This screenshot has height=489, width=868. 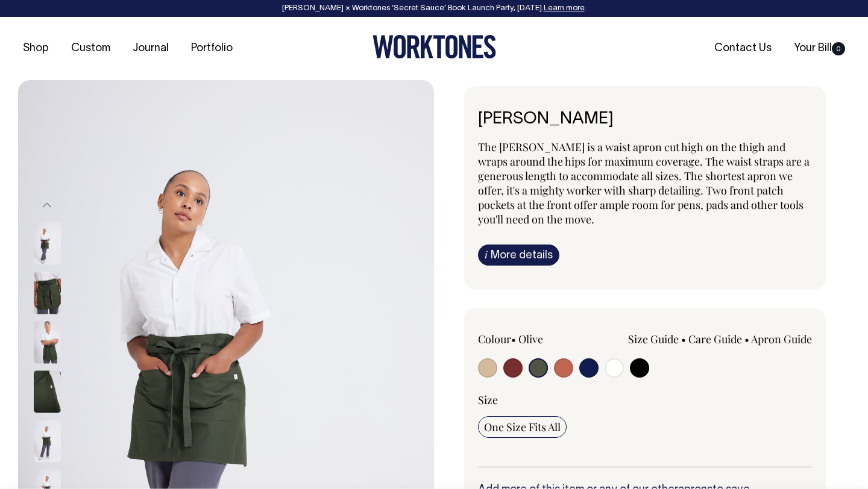 What do you see at coordinates (211, 48) in the screenshot?
I see `a: Portfolio` at bounding box center [211, 48].